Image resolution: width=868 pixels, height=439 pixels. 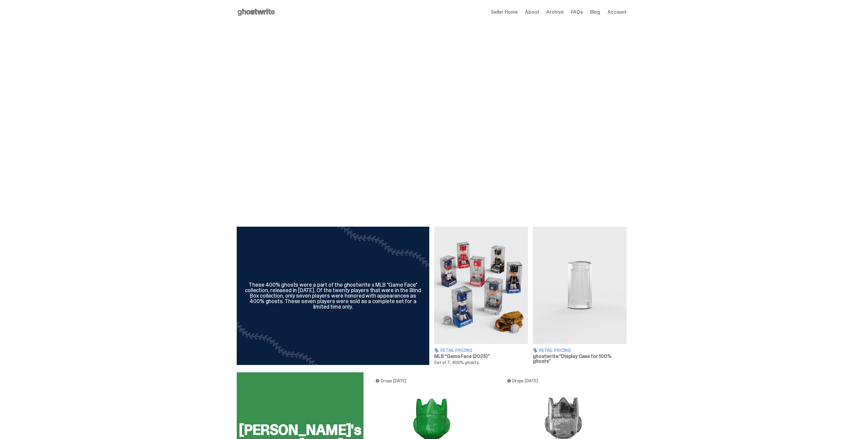 What do you see at coordinates (595, 12) in the screenshot?
I see `a: Blog` at bounding box center [595, 12].